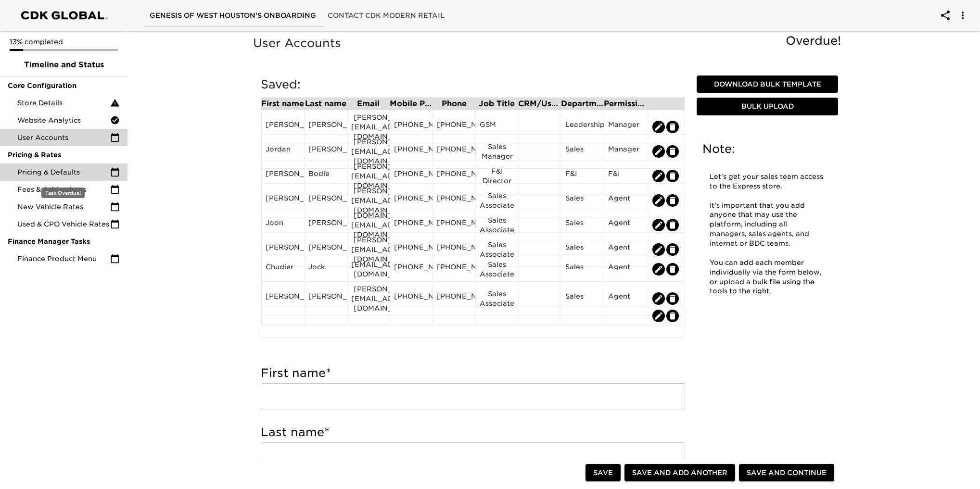  What do you see at coordinates (454, 104) in the screenshot?
I see `div: Phone` at bounding box center [454, 104].